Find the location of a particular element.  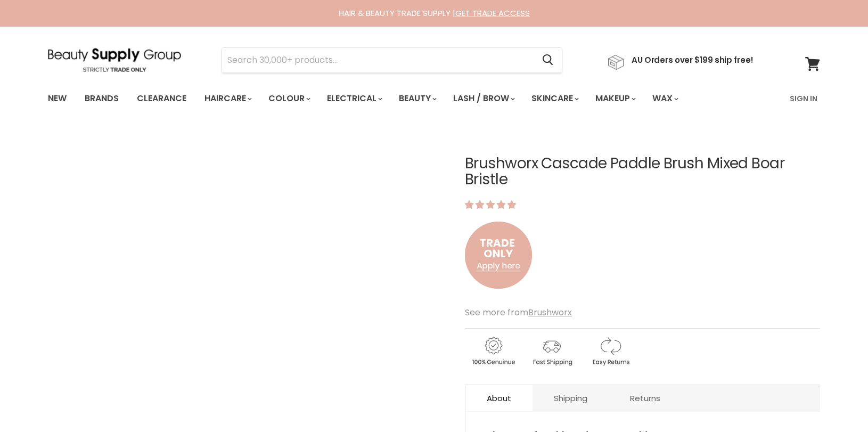

a: GET TRADE ACCESS is located at coordinates (492, 13).